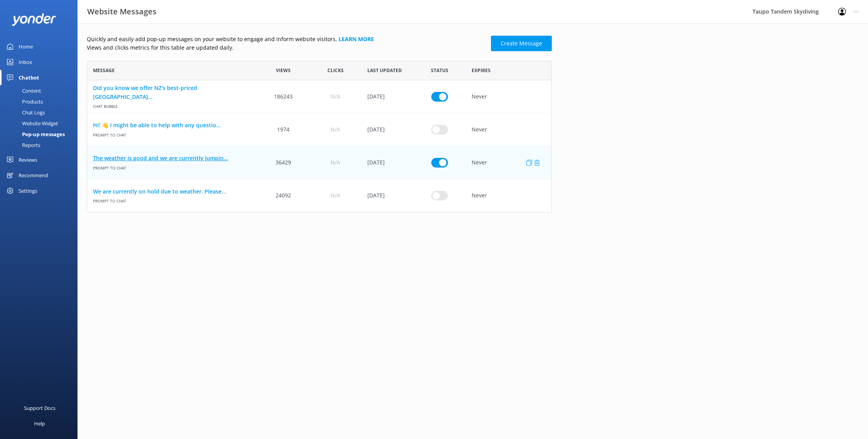  I want to click on a: We are currently on hold due to weather. Please..., so click(172, 192).